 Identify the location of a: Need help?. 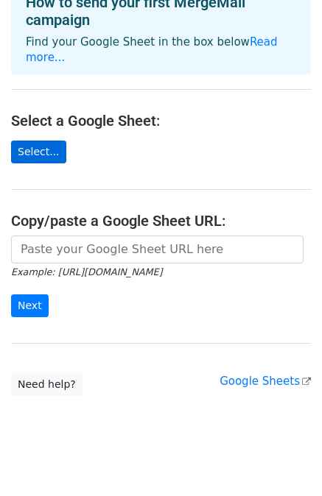
(46, 384).